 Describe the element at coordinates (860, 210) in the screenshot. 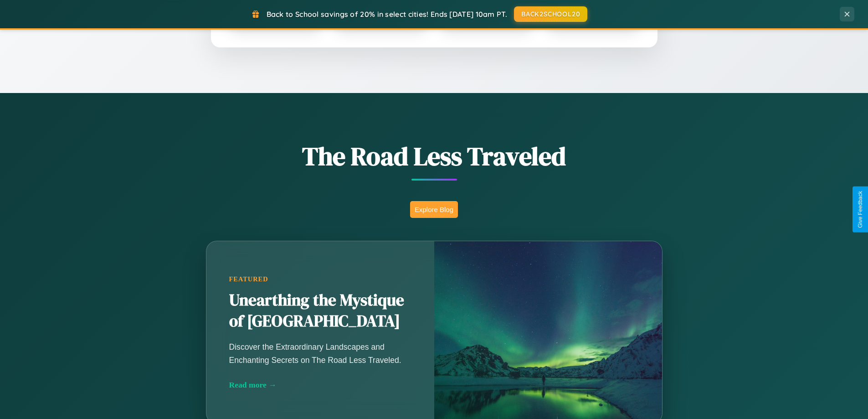

I see `div: Give Feedback` at that location.